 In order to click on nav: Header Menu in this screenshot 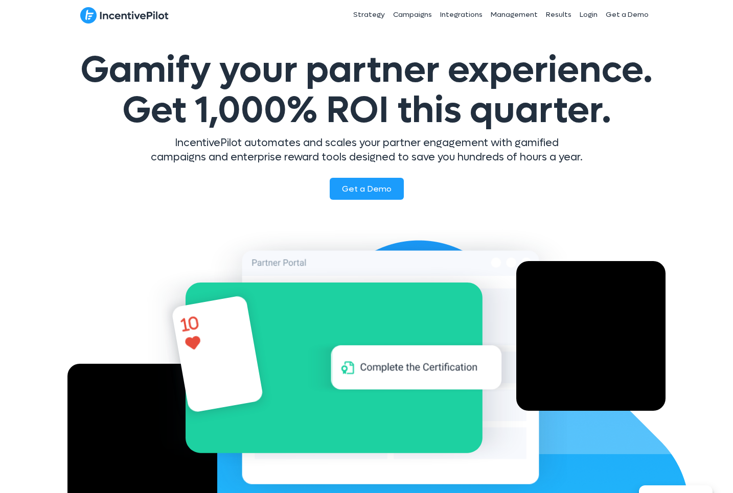, I will do `click(465, 15)`.